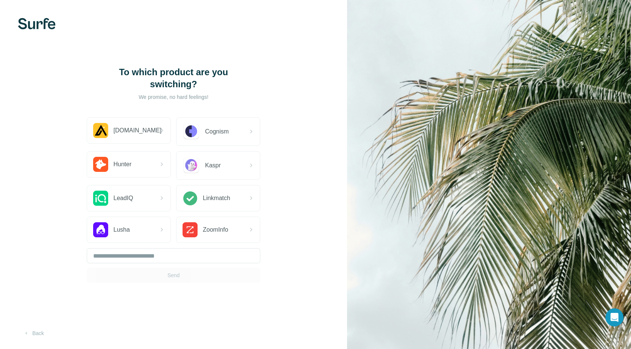 The height and width of the screenshot is (349, 631). I want to click on span: Linkmatch, so click(216, 198).